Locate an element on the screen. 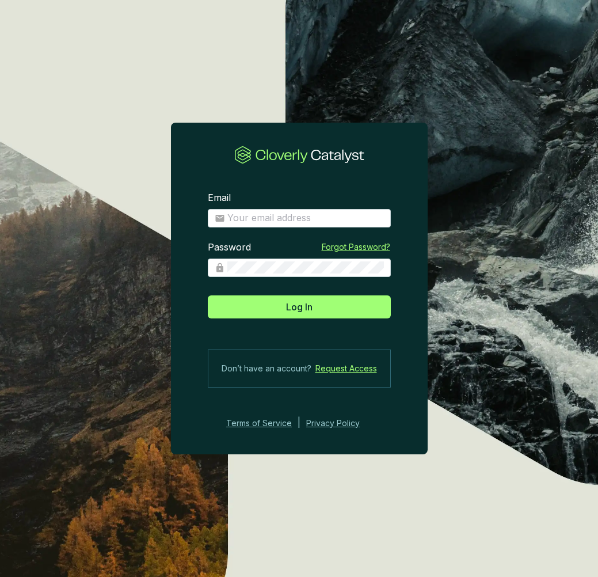 This screenshot has width=598, height=577. a: Request Access is located at coordinates (346, 369).